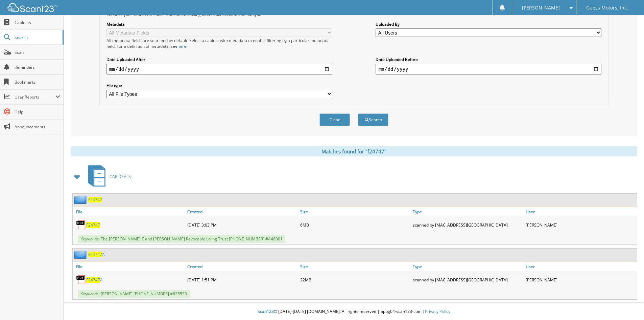 This screenshot has height=320, width=644. I want to click on span: Scan123, so click(266, 311).